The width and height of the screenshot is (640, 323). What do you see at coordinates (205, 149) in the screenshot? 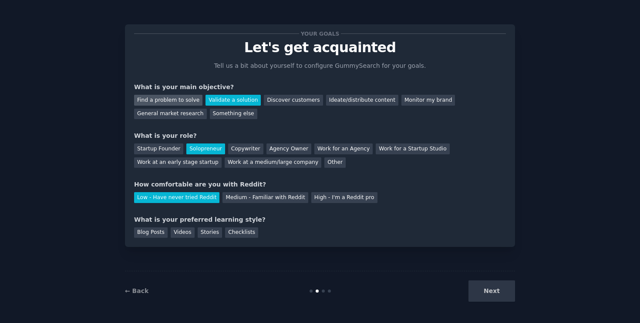
I see `div: Solopreneur` at bounding box center [205, 149].